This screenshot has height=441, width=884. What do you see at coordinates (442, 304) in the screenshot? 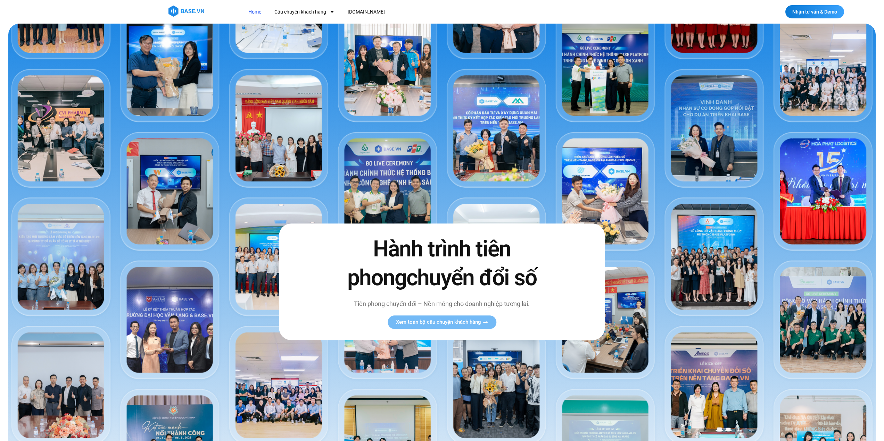
I see `p: Tiên phong chuyển đổi – Nền móng cho doanh nghiệp tương lai.` at bounding box center [442, 304].